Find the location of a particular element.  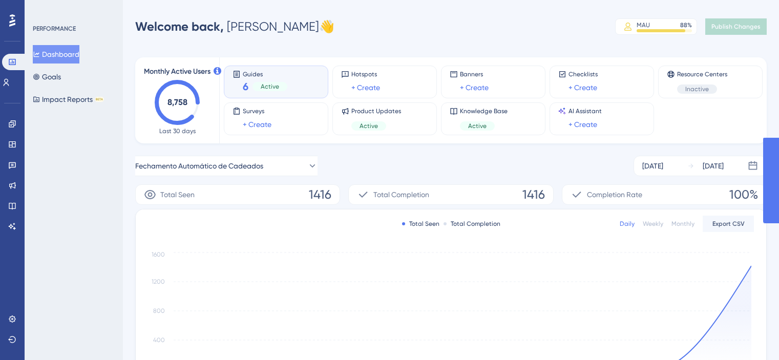

span: Surveys is located at coordinates (257, 111).